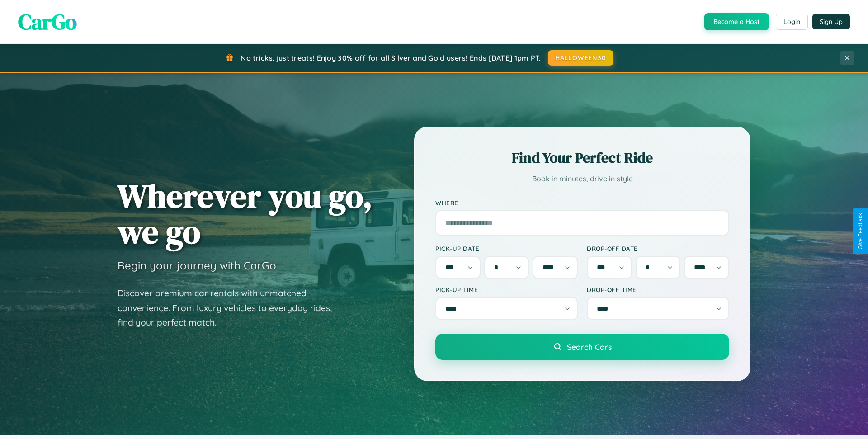 This screenshot has height=439, width=868. What do you see at coordinates (831, 22) in the screenshot?
I see `button: Sign Up` at bounding box center [831, 22].